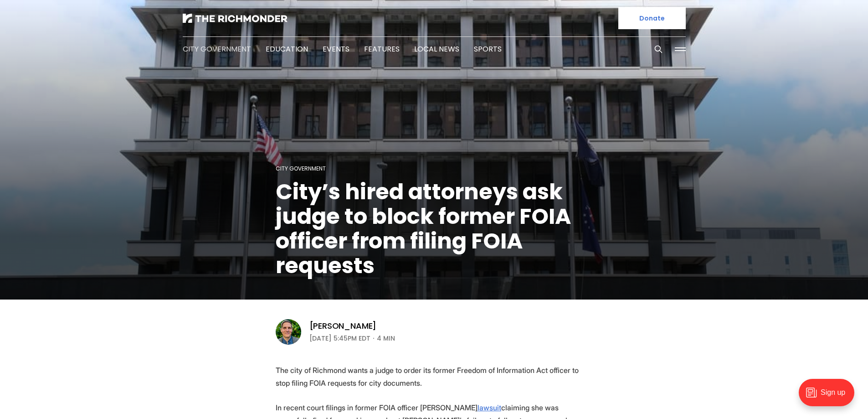 The height and width of the screenshot is (419, 868). What do you see at coordinates (286, 49) in the screenshot?
I see `a: Education` at bounding box center [286, 49].